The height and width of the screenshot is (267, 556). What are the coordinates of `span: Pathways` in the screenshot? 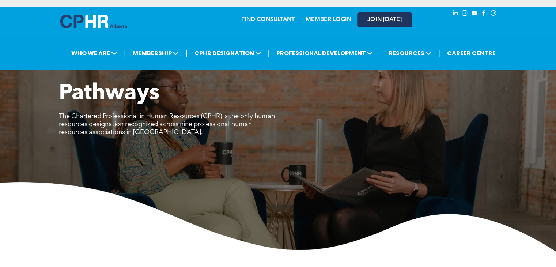 It's located at (109, 94).